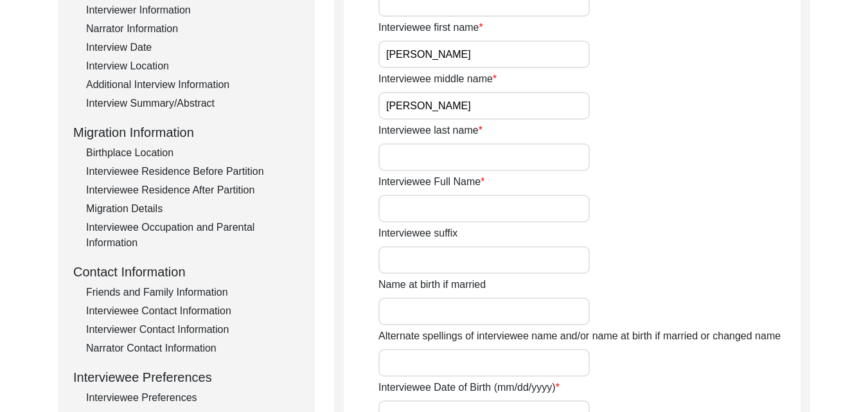 This screenshot has width=868, height=412. What do you see at coordinates (193, 67) in the screenshot?
I see `div: Interview Location` at bounding box center [193, 67].